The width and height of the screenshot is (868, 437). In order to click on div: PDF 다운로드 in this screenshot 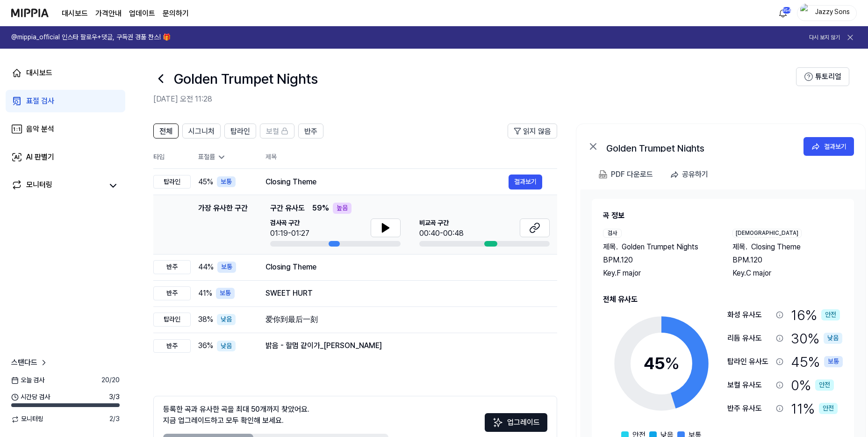, I will do `click(632, 174)`.